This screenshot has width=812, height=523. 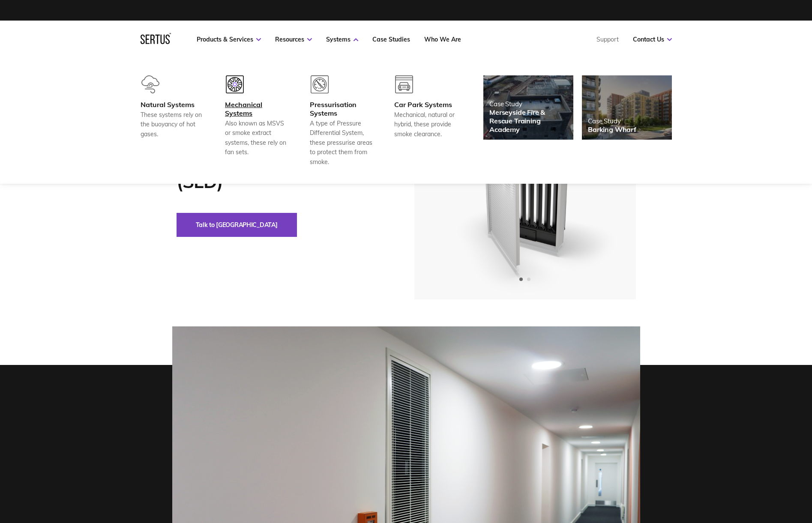 I want to click on div: A type of Pressure Differential System, these pressurise areas to protect them from smoke., so click(x=342, y=142).